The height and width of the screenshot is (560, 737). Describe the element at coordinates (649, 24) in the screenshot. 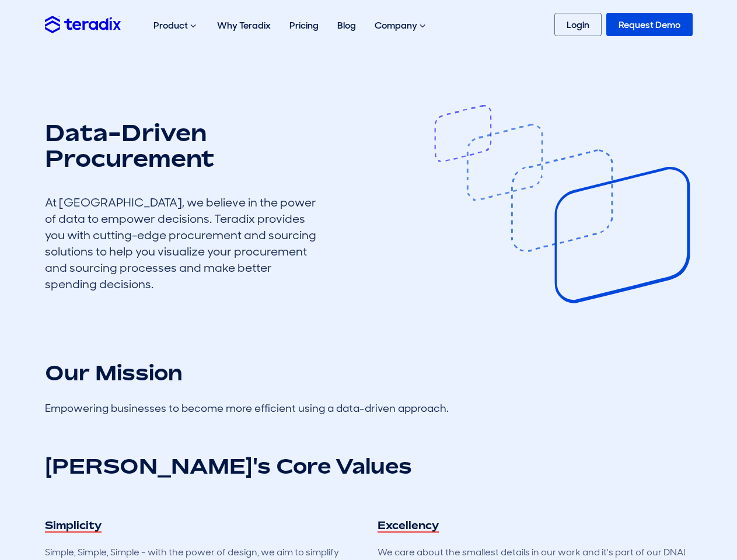

I see `a: Request Demo` at that location.